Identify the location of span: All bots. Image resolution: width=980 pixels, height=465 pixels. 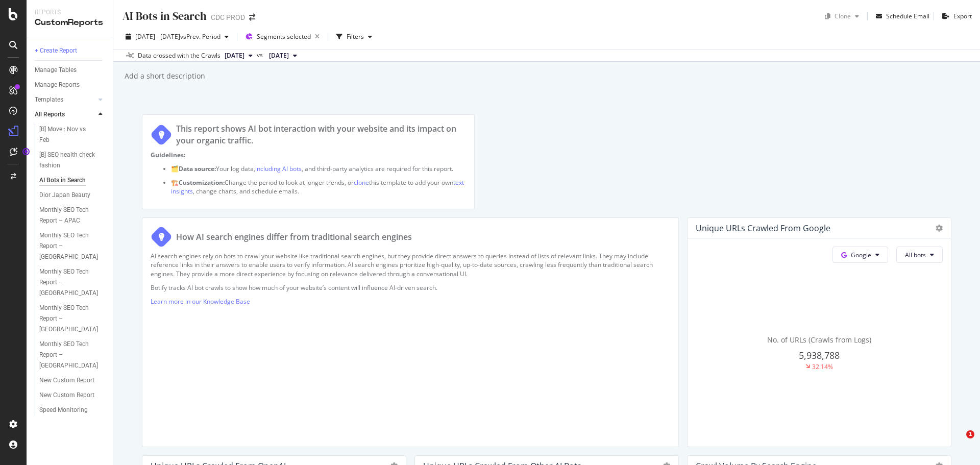
(915, 255).